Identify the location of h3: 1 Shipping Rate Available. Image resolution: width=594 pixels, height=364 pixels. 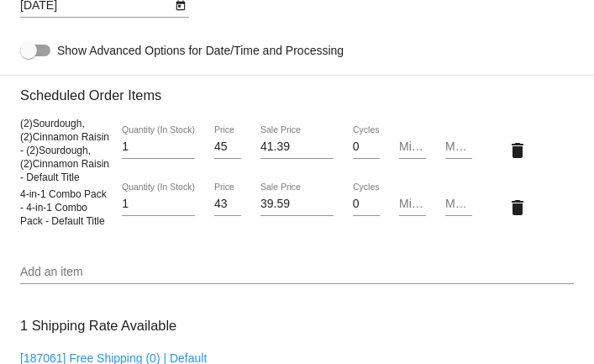
(99, 325).